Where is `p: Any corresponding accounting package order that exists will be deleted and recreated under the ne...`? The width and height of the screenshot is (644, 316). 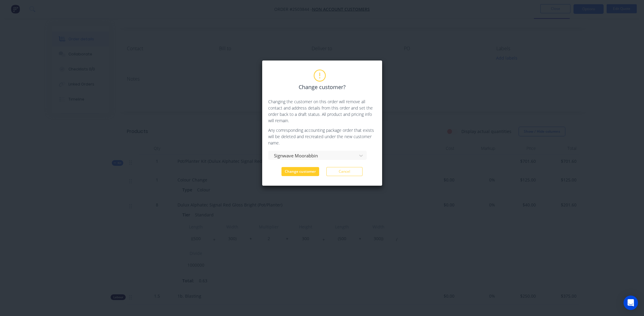
p: Any corresponding accounting package order that exists will be deleted and recreated under the ne... is located at coordinates (322, 137).